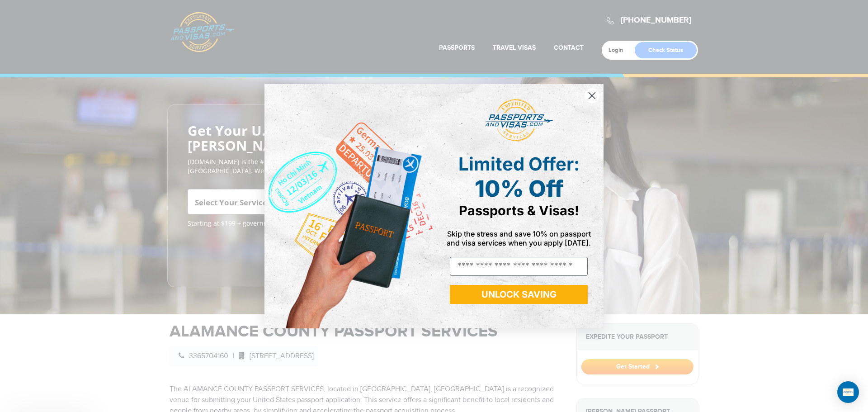 This screenshot has width=868, height=412. I want to click on button: UNLOCK SAVING, so click(519, 295).